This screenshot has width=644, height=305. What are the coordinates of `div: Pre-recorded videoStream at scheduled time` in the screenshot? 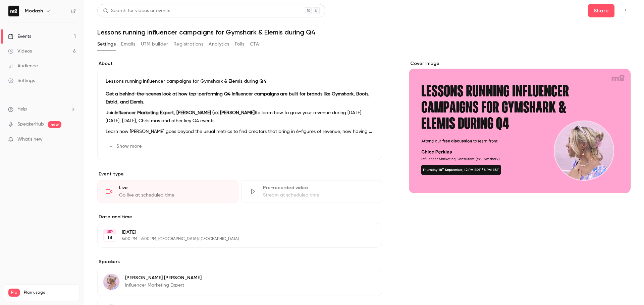 It's located at (312, 192).